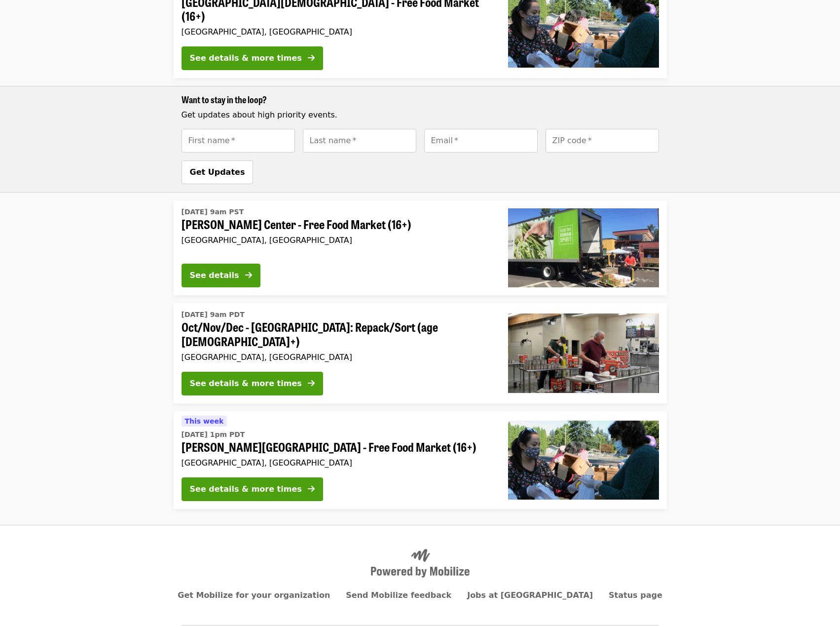 The image size is (840, 627). Describe the element at coordinates (421, 248) in the screenshot. I see `a: See details for "Ortiz Center - Free Food Market (16+)"` at that location.